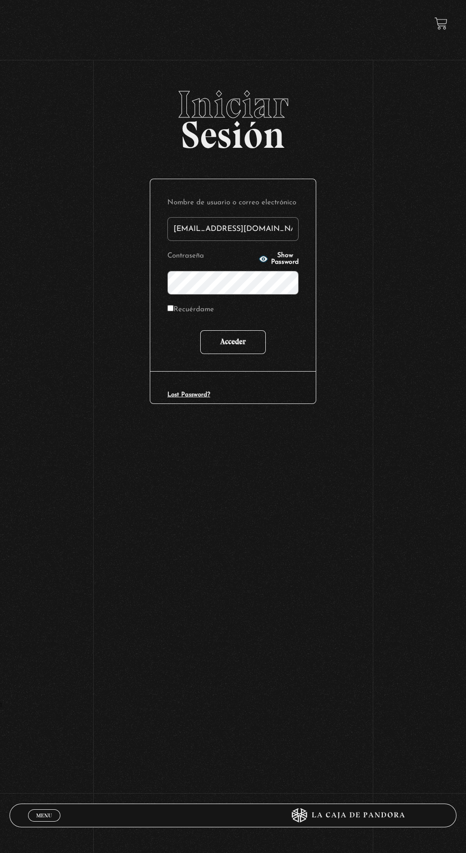 This screenshot has height=853, width=466. I want to click on a: View your shopping cart, so click(440, 23).